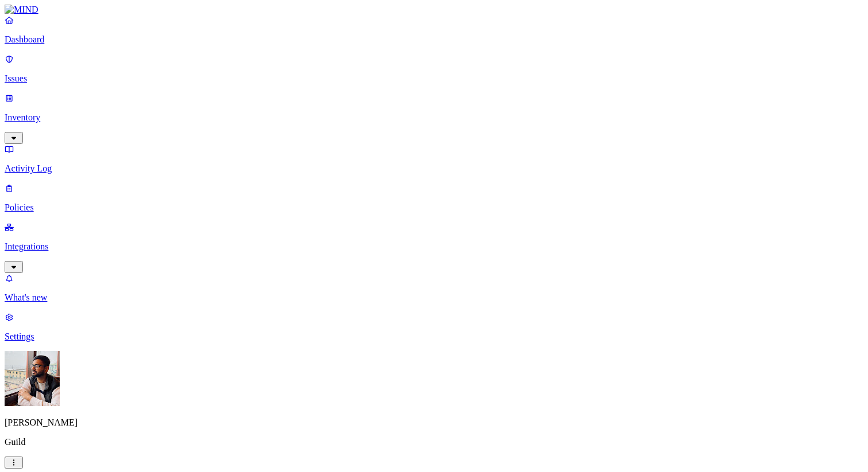 This screenshot has height=472, width=868. I want to click on a: Settings, so click(434, 326).